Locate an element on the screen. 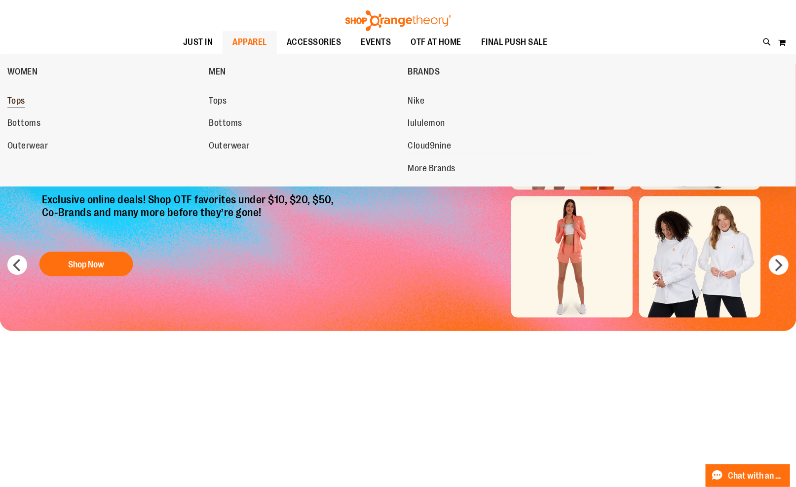  p: Exclusive online deals! Shop OTF favorites under $10, $20, $50, Co-Brands and many more before th... is located at coordinates (189, 218).